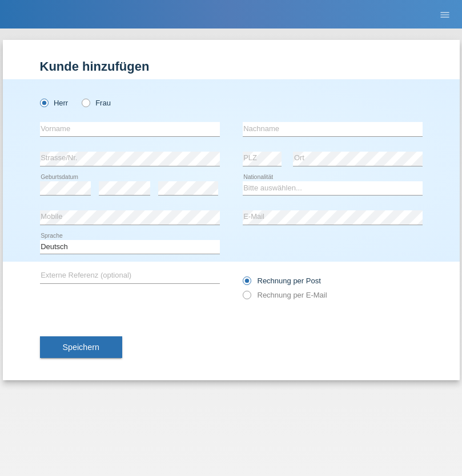 The image size is (462, 476). I want to click on a: menu, so click(445, 14).